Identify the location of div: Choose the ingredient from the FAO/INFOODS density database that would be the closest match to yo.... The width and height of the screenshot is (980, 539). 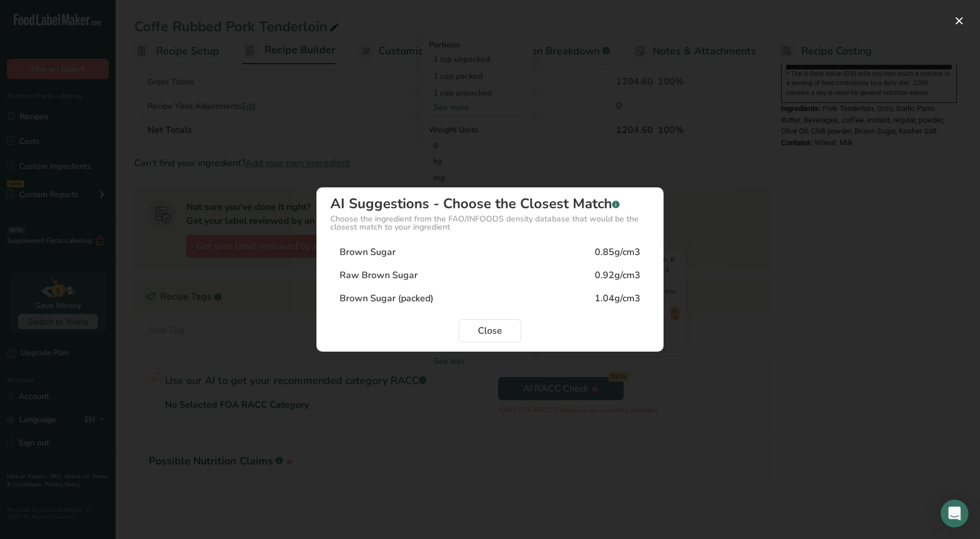
(490, 223).